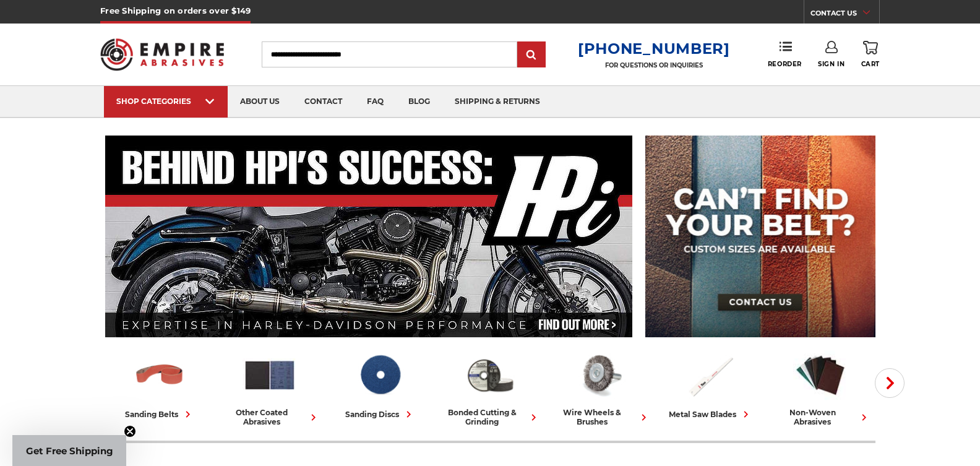  What do you see at coordinates (890, 383) in the screenshot?
I see `button: Next` at bounding box center [890, 383].